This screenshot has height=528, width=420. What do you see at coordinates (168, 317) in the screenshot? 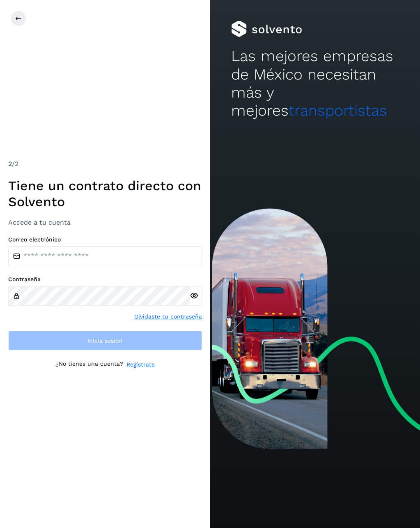
I see `a: Olvidaste tu contraseña` at bounding box center [168, 317].